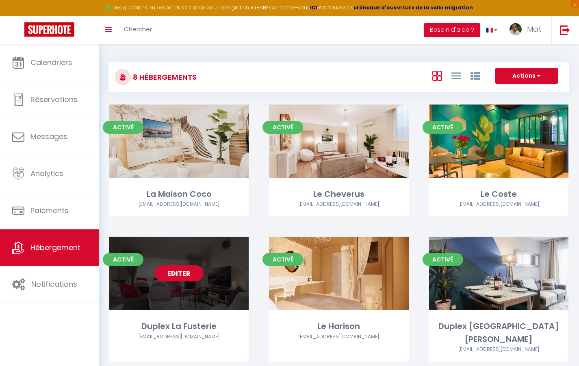 This screenshot has height=366, width=579. What do you see at coordinates (456, 75) in the screenshot?
I see `a: Vue en Liste` at bounding box center [456, 75].